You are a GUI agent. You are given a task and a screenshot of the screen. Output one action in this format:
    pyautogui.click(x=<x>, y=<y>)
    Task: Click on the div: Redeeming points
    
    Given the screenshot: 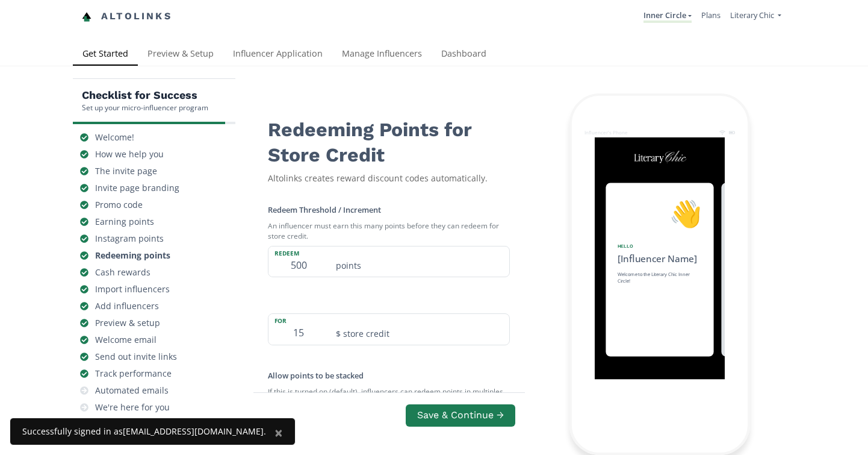 What is the action you would take?
    pyautogui.click(x=133, y=255)
    